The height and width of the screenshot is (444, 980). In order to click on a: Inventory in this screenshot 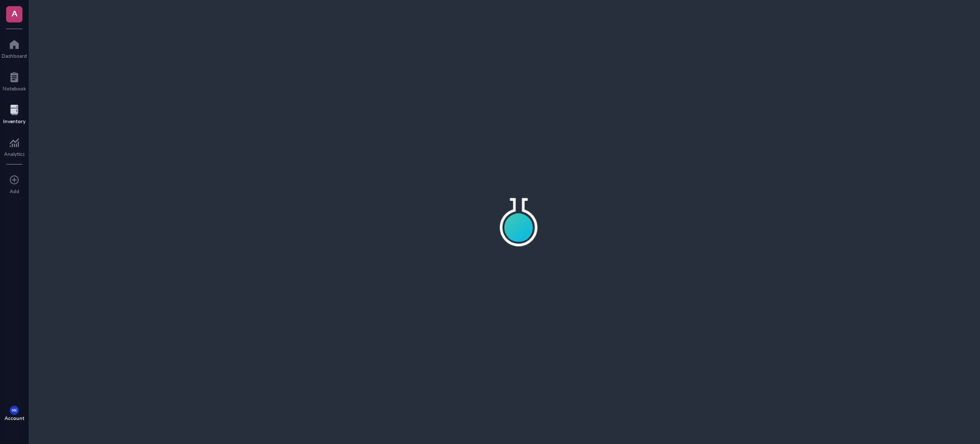, I will do `click(14, 113)`.